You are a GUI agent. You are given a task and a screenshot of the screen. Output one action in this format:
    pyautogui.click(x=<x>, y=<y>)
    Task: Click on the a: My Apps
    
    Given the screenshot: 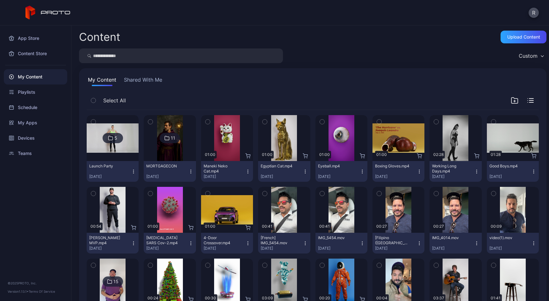 What is the action you would take?
    pyautogui.click(x=35, y=123)
    